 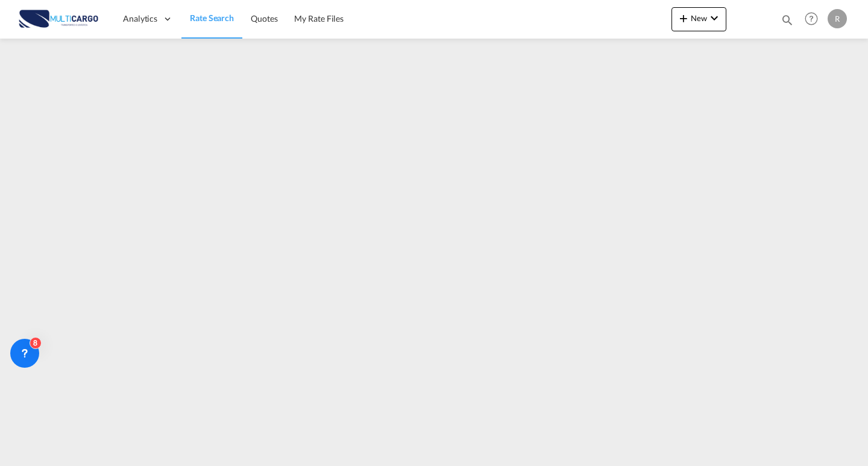 What do you see at coordinates (838, 19) in the screenshot?
I see `div: R` at bounding box center [838, 19].